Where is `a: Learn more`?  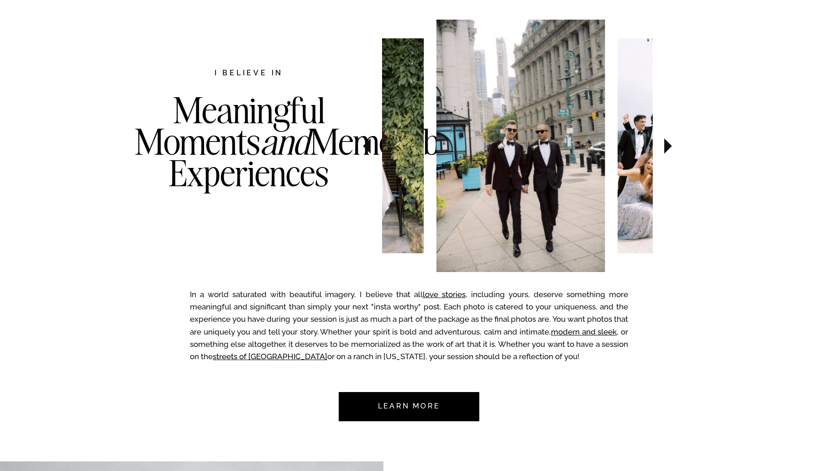
a: Learn more is located at coordinates (409, 407).